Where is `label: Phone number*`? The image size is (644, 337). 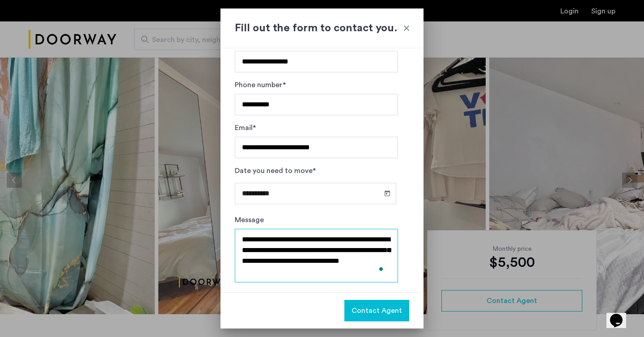
label: Phone number* is located at coordinates (261, 85).